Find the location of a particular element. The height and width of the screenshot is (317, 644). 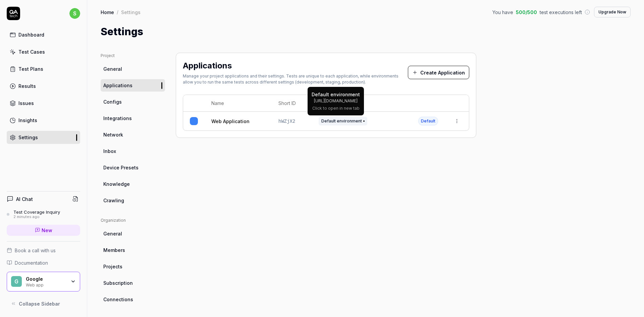

a: Settings is located at coordinates (43, 137).